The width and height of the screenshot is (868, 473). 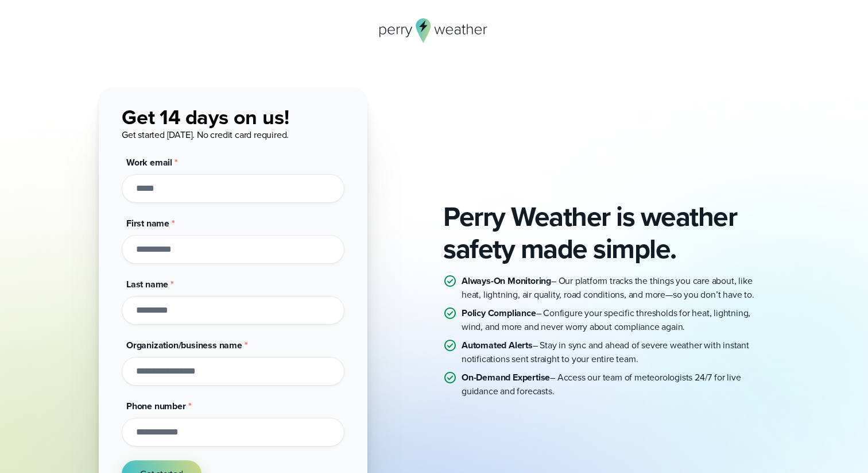 What do you see at coordinates (205, 117) in the screenshot?
I see `span: Get 14 days on us!` at bounding box center [205, 117].